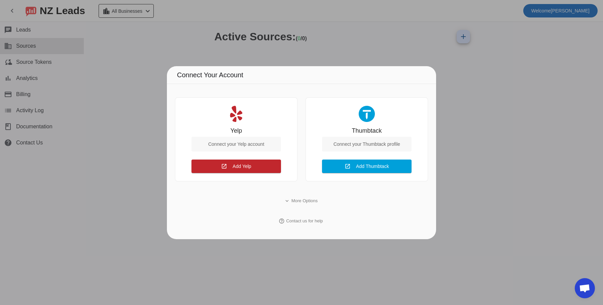  Describe the element at coordinates (304, 221) in the screenshot. I see `span: Contact us for help` at that location.